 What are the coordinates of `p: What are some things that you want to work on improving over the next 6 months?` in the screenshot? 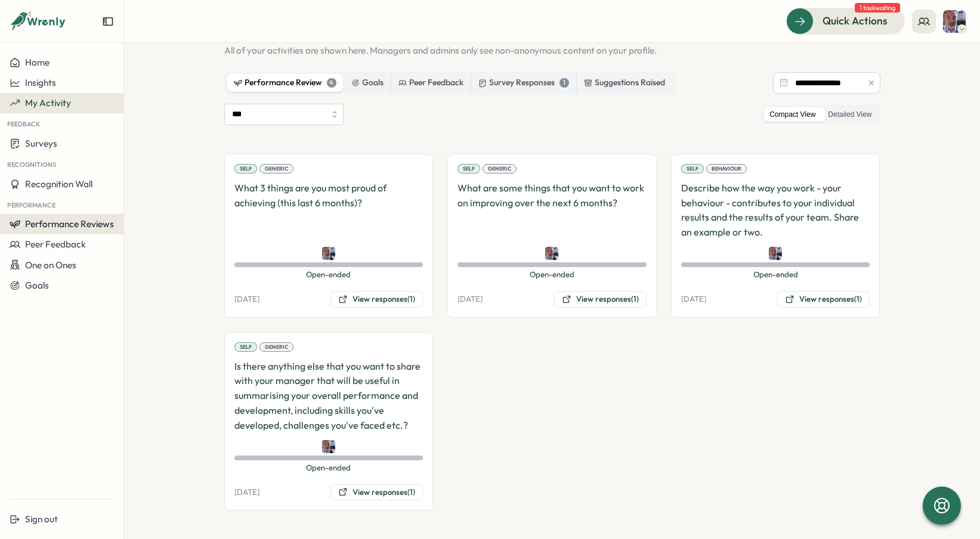 It's located at (552, 210).